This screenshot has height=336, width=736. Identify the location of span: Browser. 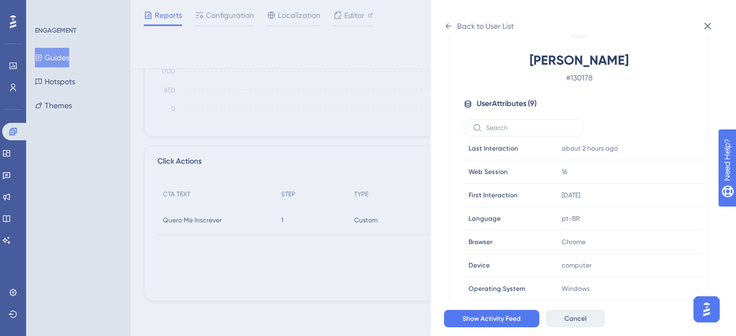
(480, 242).